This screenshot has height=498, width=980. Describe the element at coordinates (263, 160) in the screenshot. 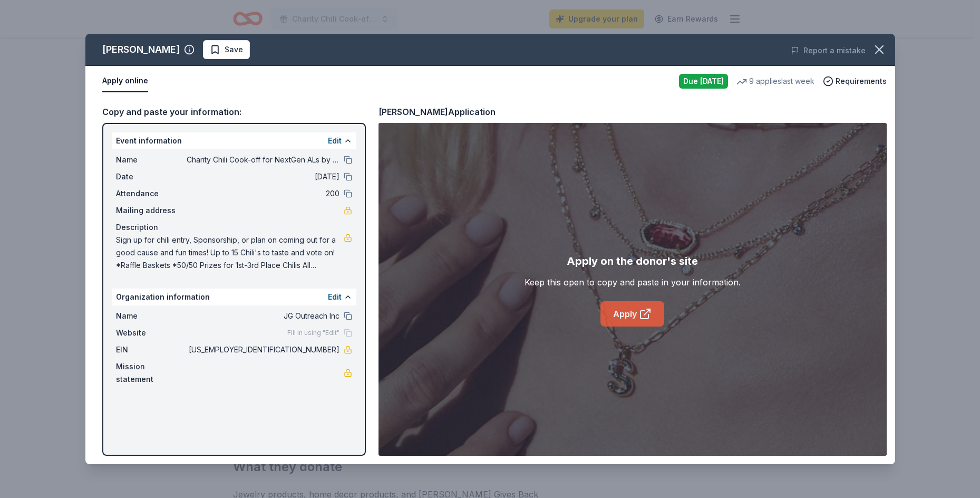

I see `span: Charity Chili Cook-off for NextGen ALs by JG Outreach Inc.` at that location.